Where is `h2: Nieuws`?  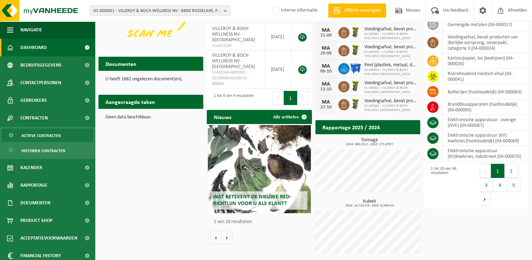 h2: Nieuws is located at coordinates (223, 116).